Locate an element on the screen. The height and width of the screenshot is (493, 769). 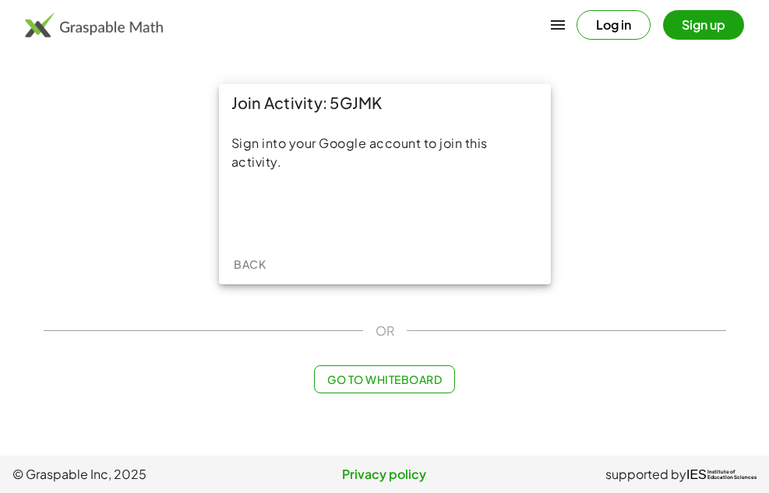
a: IESInstitute ofEducation Sciences is located at coordinates (721, 474).